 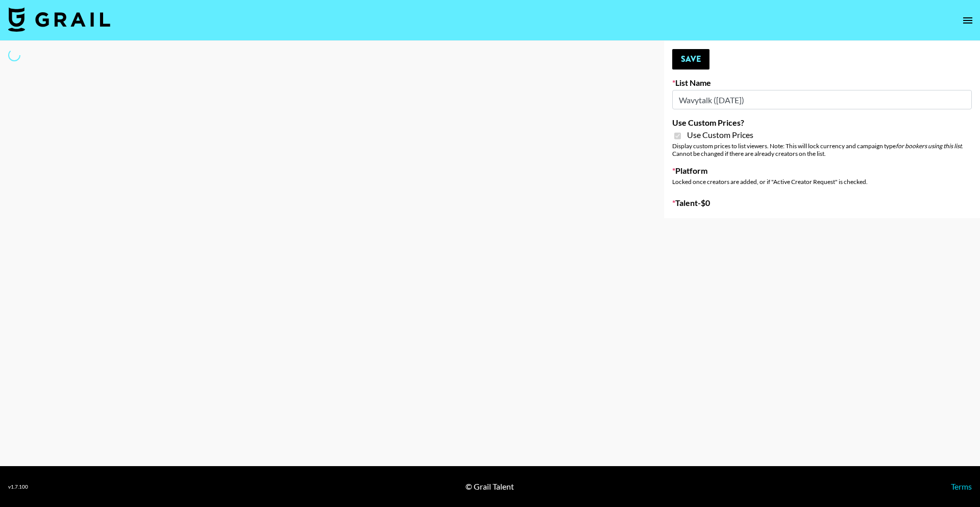 What do you see at coordinates (822, 83) in the screenshot?
I see `label: List Name` at bounding box center [822, 83].